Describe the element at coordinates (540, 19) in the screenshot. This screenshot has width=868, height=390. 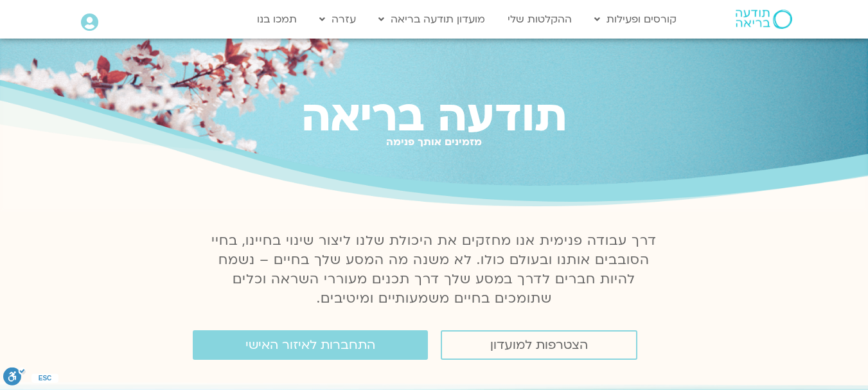
I see `a: ההקלטות שלי` at that location.